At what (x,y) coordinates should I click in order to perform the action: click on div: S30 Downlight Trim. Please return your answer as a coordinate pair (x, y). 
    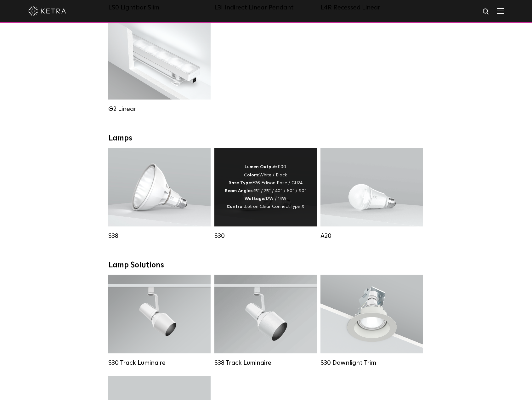
    Looking at the image, I should click on (372, 362).